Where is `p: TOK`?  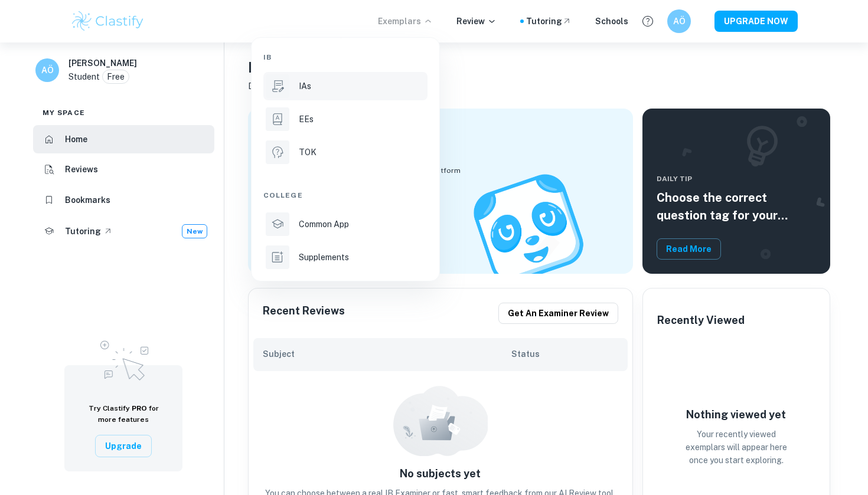 p: TOK is located at coordinates (308, 153).